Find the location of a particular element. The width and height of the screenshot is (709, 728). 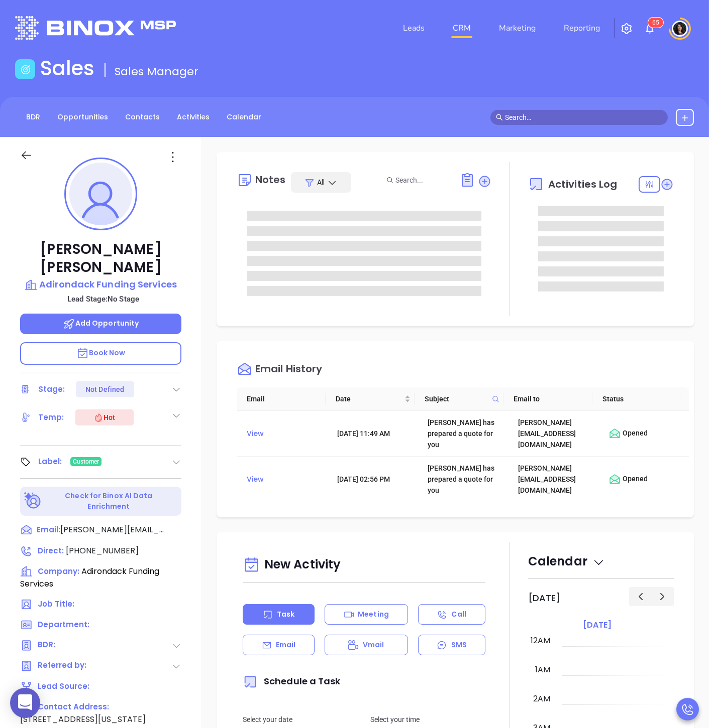

img: iconSetting is located at coordinates (626, 28).